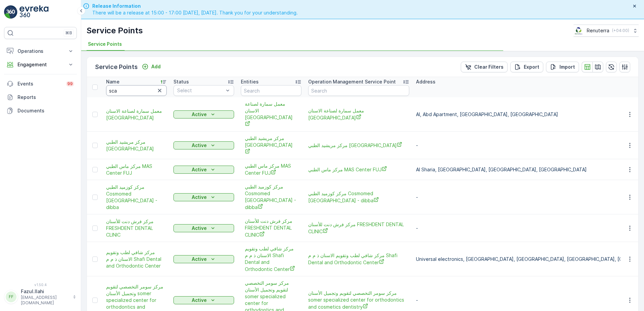  What do you see at coordinates (359, 300) in the screenshot?
I see `a: مركز سومر التخصصي لتقويم وتجميل الأسنان somer specialized center for orthodontics and cosmetics d...` at bounding box center [359, 300].